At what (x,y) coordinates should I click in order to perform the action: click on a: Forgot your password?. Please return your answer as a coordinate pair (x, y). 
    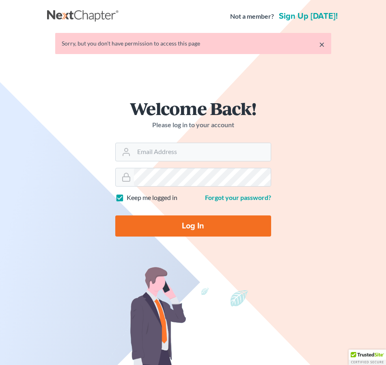
    Looking at the image, I should click on (238, 197).